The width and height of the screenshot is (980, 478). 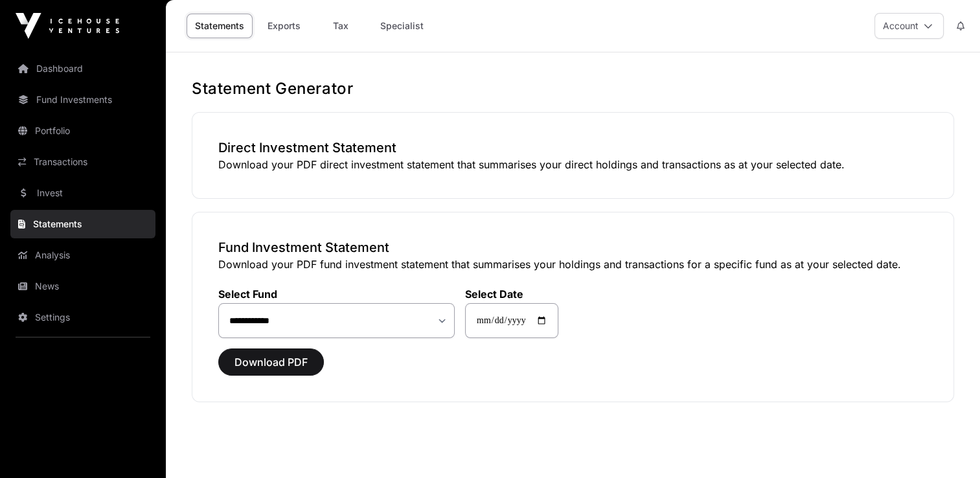 I want to click on a: News, so click(x=83, y=286).